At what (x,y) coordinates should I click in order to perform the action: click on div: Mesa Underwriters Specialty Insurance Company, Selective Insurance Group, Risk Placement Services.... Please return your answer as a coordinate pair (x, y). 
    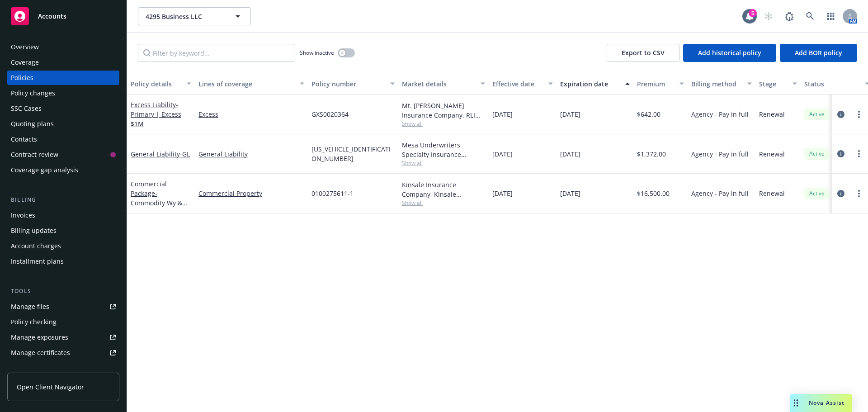
    Looking at the image, I should click on (444, 149).